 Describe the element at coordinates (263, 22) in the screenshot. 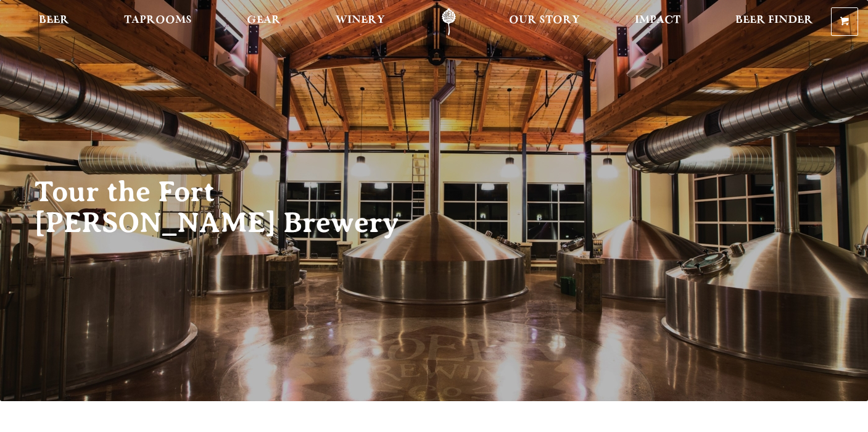

I see `a: Gear` at that location.